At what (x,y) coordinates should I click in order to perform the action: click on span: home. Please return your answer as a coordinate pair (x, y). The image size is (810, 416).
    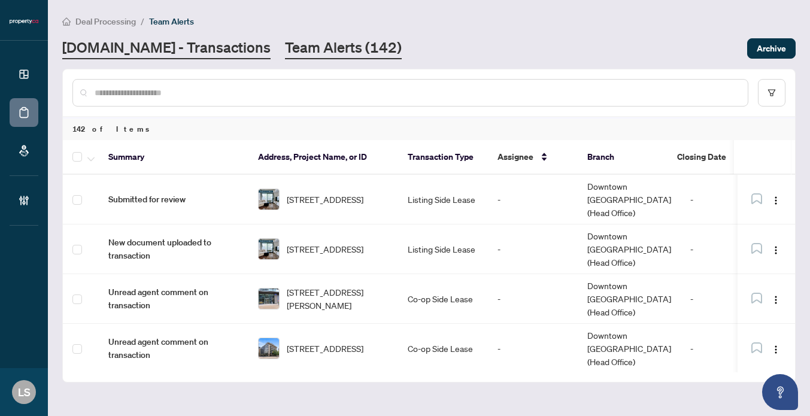
    Looking at the image, I should click on (66, 22).